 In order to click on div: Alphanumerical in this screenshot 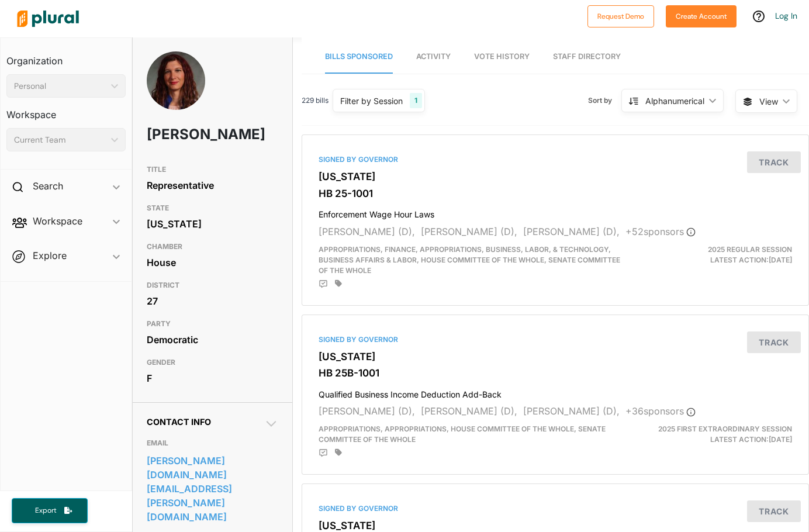, I will do `click(675, 101)`.